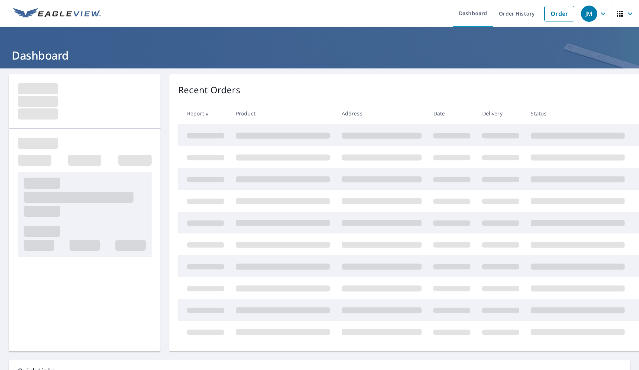 The image size is (639, 370). What do you see at coordinates (501, 113) in the screenshot?
I see `th: Delivery` at bounding box center [501, 113].